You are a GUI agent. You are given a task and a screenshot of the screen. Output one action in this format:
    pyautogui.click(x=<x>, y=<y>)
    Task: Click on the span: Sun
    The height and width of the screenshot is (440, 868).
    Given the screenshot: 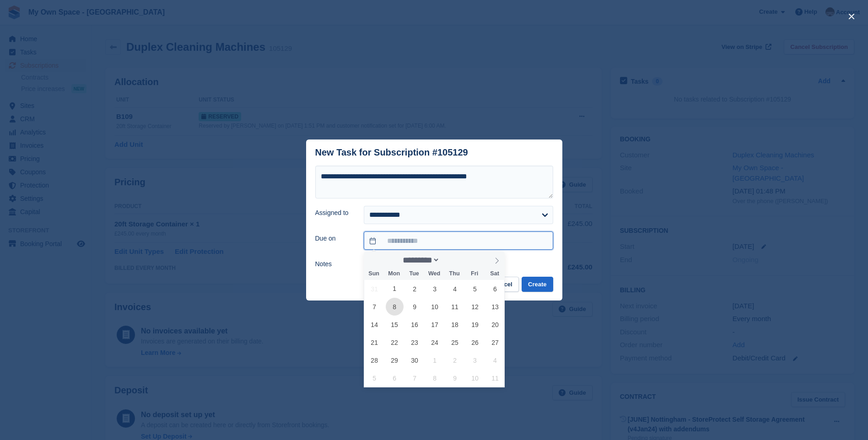 What is the action you would take?
    pyautogui.click(x=374, y=274)
    